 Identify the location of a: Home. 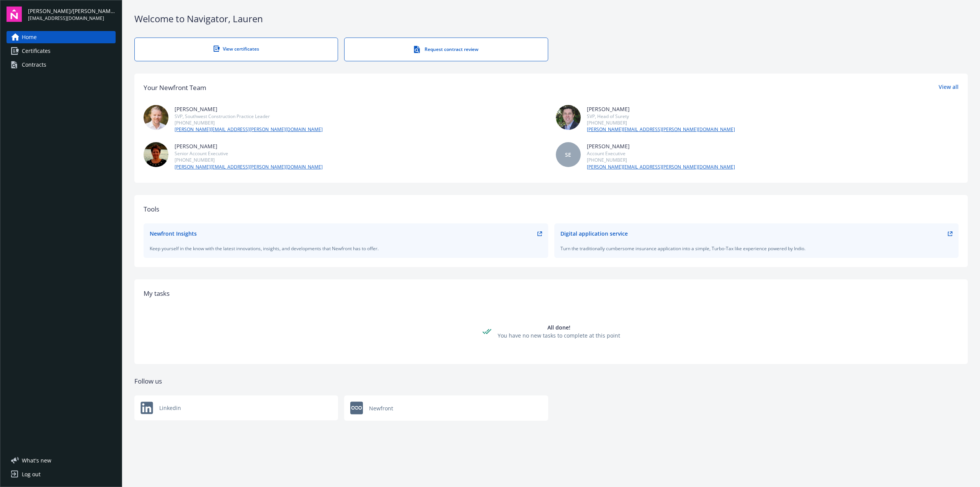
(61, 37).